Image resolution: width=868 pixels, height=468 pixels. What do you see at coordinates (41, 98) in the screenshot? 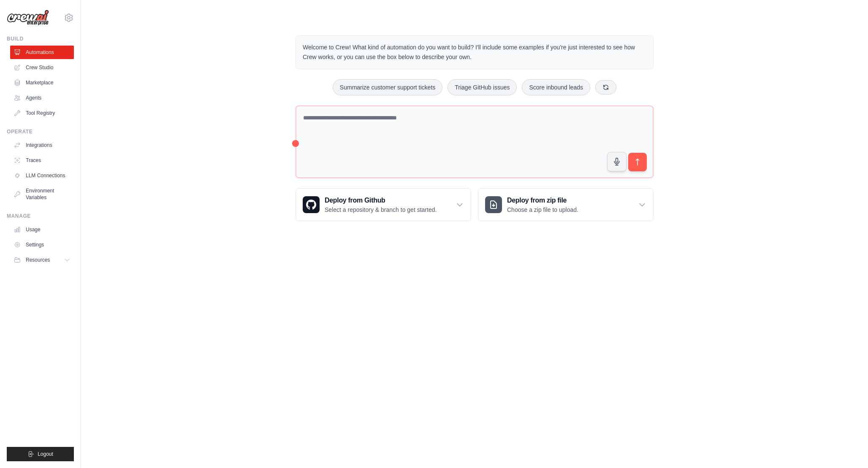
I see `a: Agents` at bounding box center [41, 98].